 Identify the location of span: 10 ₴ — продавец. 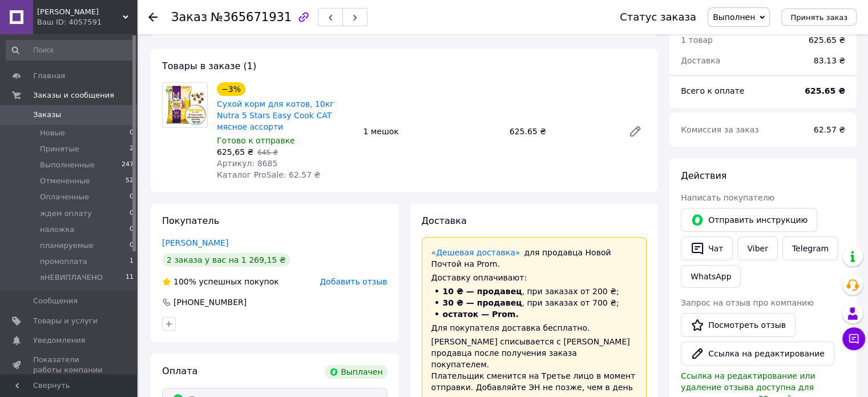
(482, 291).